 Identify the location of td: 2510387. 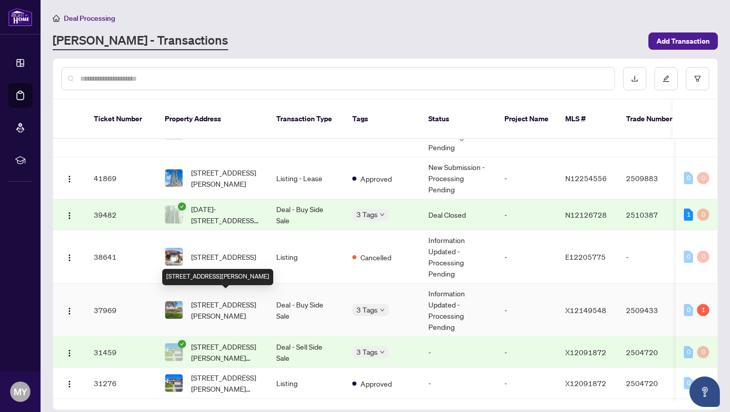
(653, 214).